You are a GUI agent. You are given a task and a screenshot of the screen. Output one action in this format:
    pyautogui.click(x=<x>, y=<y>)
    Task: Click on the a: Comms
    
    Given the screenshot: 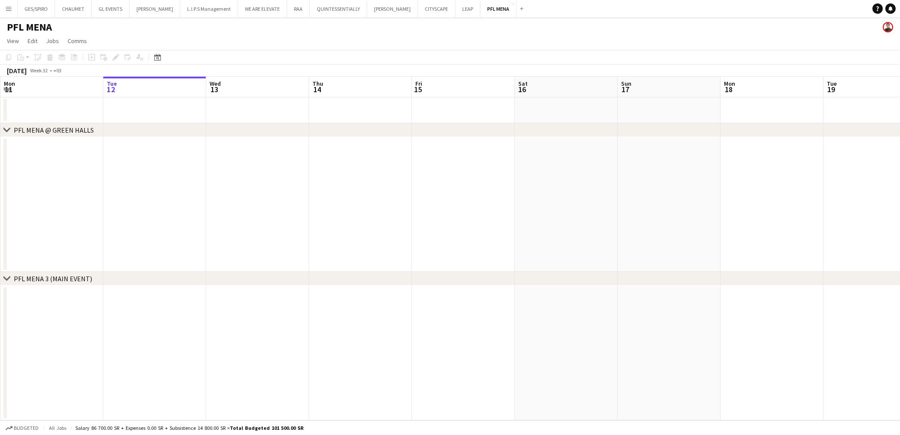 What is the action you would take?
    pyautogui.click(x=77, y=41)
    